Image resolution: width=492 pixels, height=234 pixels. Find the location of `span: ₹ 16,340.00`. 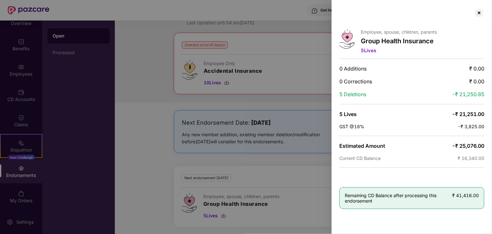

span: ₹ 16,340.00 is located at coordinates (471, 158).